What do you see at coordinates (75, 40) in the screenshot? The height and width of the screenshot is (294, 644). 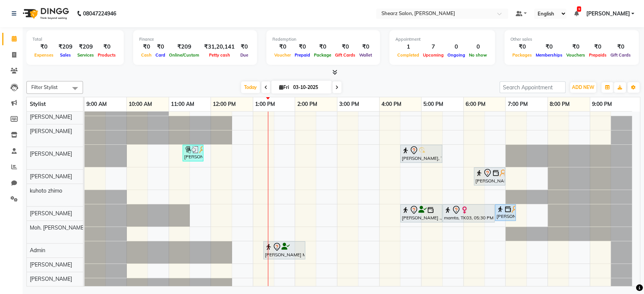 I see `div: Total` at bounding box center [75, 40].